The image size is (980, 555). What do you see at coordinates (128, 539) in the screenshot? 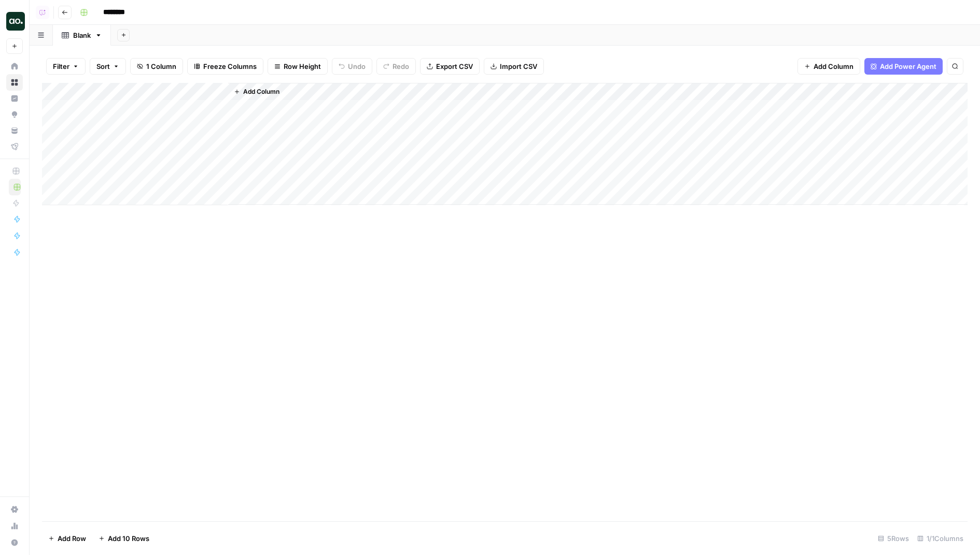
I see `span: Add 10 Rows` at bounding box center [128, 539].